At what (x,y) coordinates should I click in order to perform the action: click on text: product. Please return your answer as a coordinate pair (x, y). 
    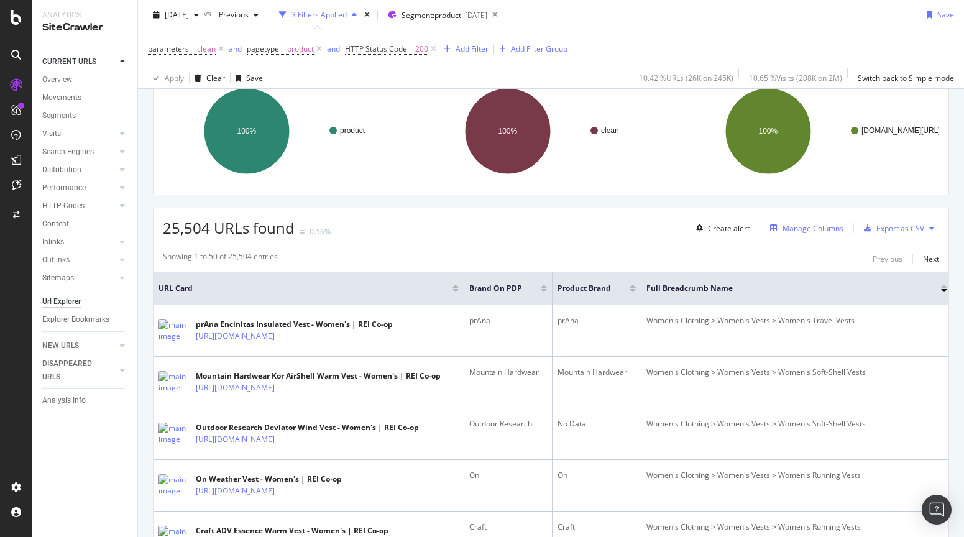
    Looking at the image, I should click on (353, 131).